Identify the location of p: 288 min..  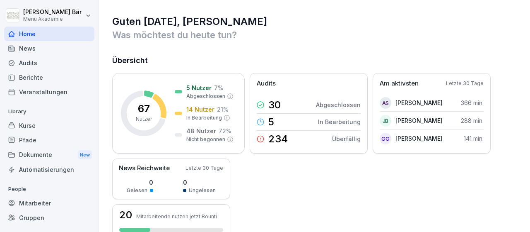
(472, 120).